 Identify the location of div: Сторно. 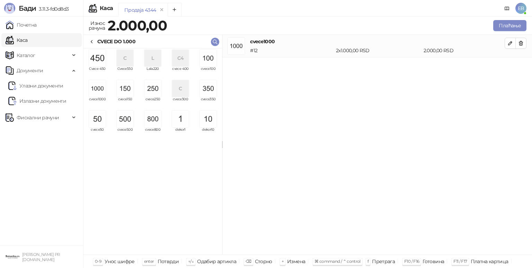
(264, 262).